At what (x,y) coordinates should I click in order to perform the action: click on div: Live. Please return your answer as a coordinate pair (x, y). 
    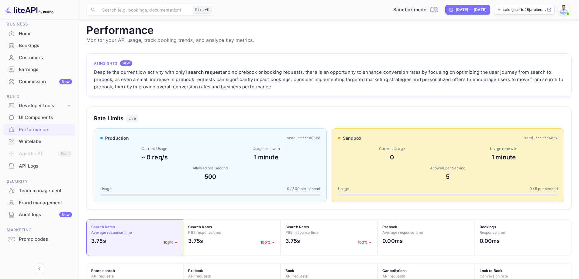
    Looking at the image, I should click on (132, 118).